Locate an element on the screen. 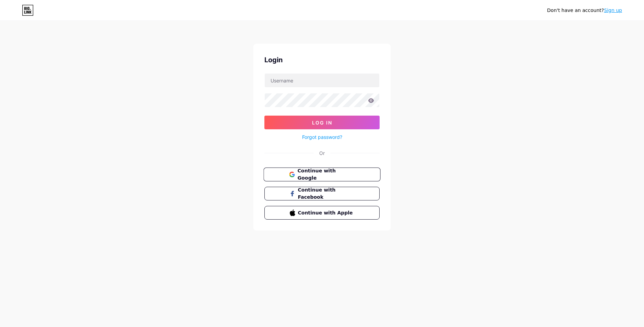 This screenshot has width=644, height=327. a: Continue with Google is located at coordinates (322, 174).